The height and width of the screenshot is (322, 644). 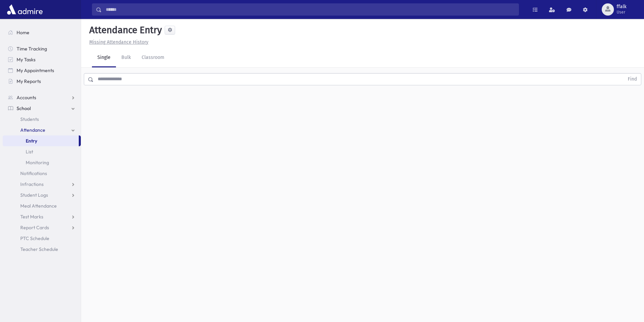 I want to click on a: Home, so click(x=42, y=32).